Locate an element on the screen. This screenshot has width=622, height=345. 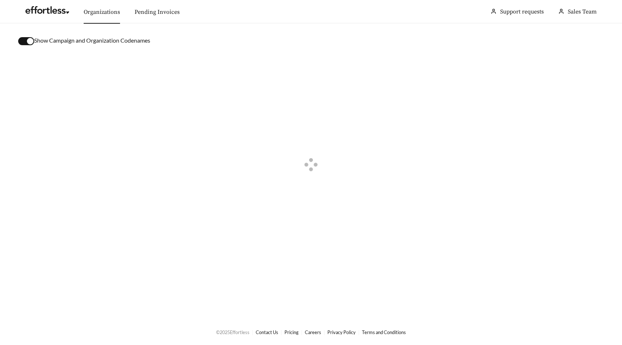
a: Contact Us is located at coordinates (267, 332).